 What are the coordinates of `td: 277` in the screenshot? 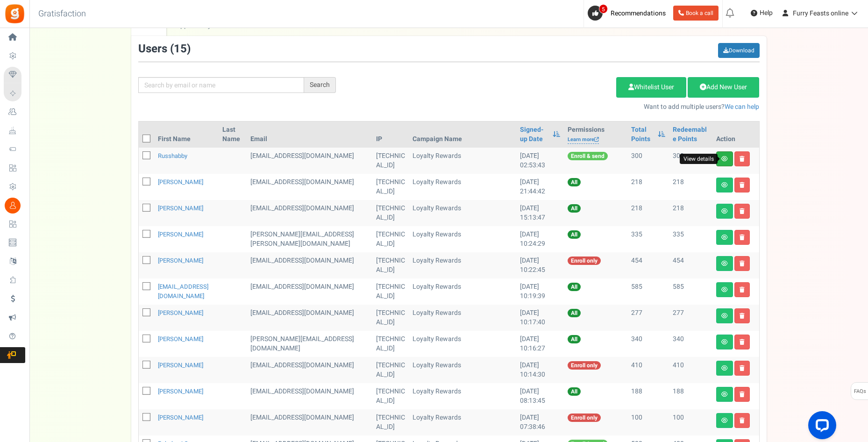 It's located at (690, 318).